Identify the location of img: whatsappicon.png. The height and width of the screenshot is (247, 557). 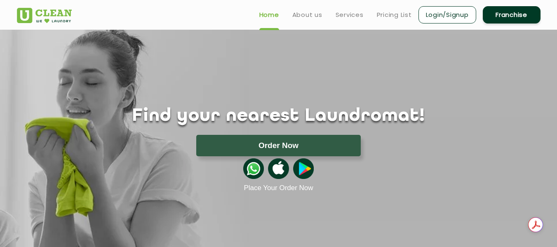
(254, 169).